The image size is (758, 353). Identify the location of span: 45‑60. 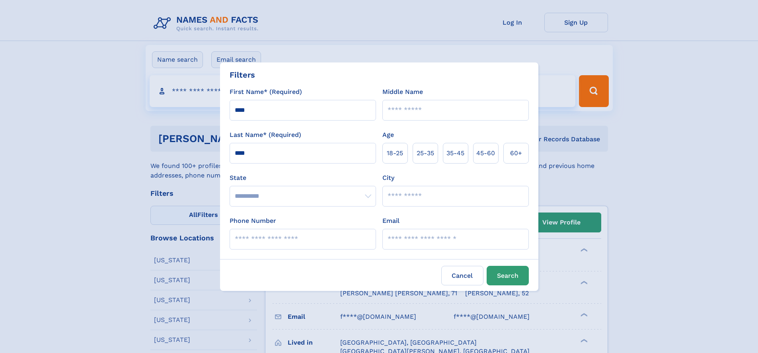
(485, 153).